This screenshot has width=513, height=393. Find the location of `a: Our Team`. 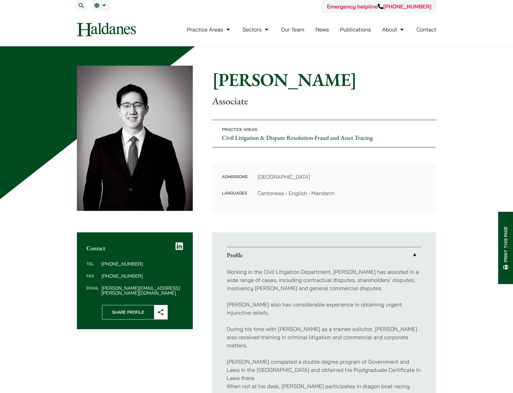

a: Our Team is located at coordinates (293, 29).